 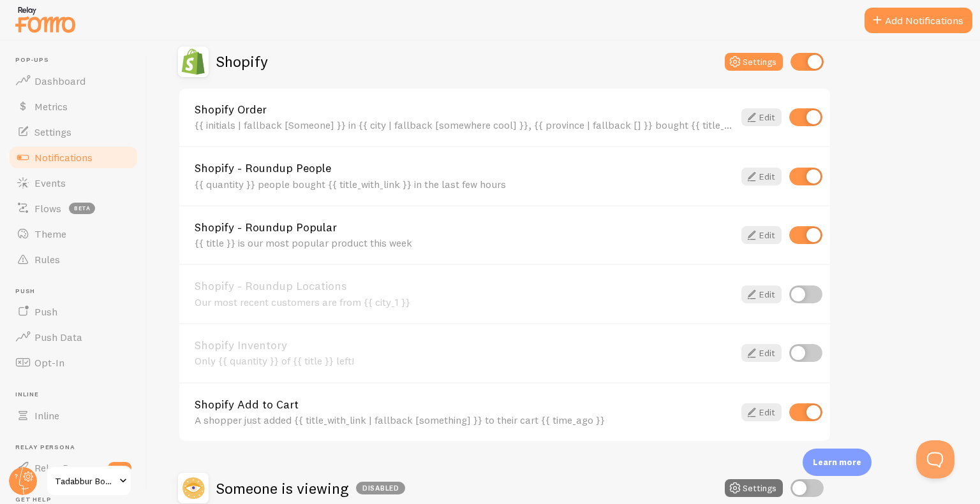 What do you see at coordinates (77, 500) in the screenshot?
I see `span: Get Help` at bounding box center [77, 500].